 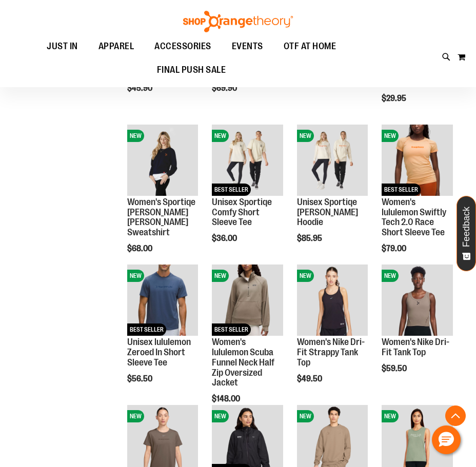 I want to click on img: Women's Nike Dri-Fit Strappy Tank Top, so click(x=332, y=300).